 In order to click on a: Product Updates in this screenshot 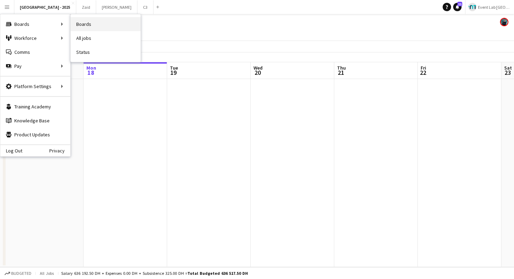, I will do `click(35, 135)`.